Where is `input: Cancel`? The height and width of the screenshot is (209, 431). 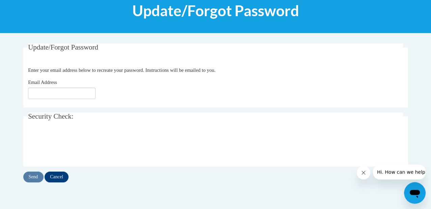
input: Cancel is located at coordinates (56, 177).